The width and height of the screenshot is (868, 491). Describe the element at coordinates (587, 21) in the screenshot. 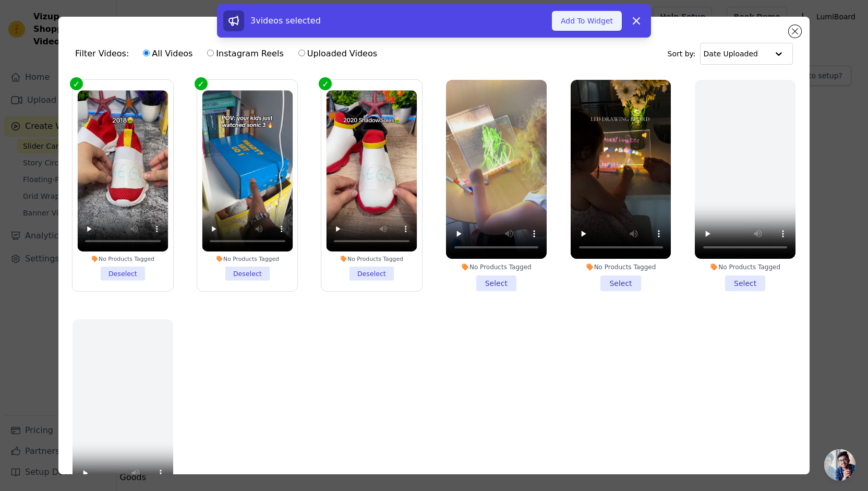

I see `button: Add To Widget` at that location.